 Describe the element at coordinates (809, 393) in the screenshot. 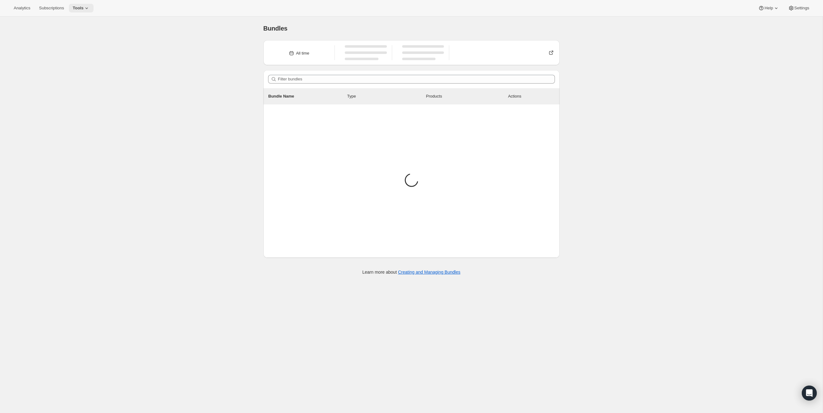

I see `div: Open Intercom Messenger` at that location.